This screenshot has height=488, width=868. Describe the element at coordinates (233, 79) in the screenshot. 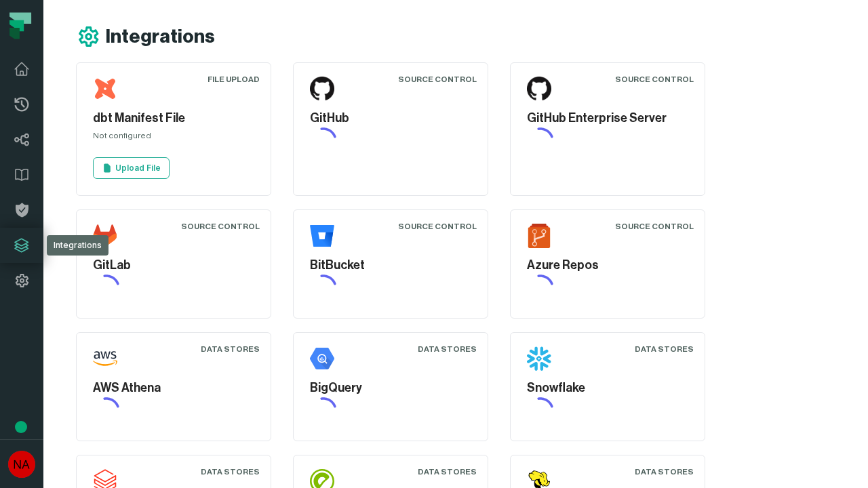

I see `div: File Upload` at that location.